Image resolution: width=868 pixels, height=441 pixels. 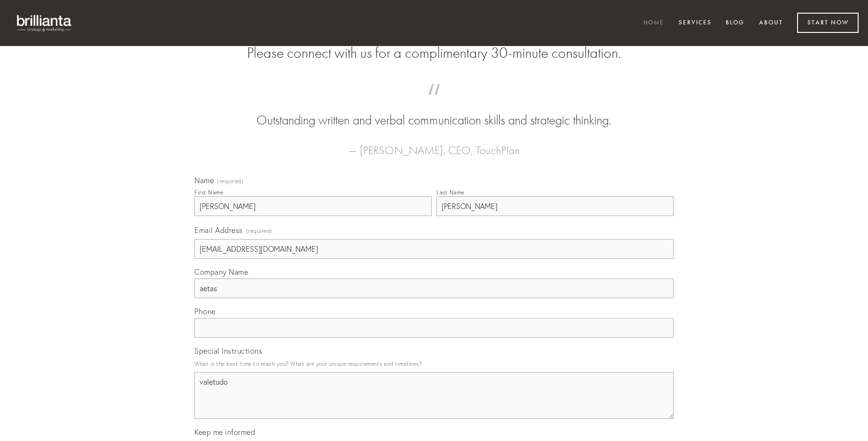 What do you see at coordinates (827, 23) in the screenshot?
I see `a: Start Now` at bounding box center [827, 23].